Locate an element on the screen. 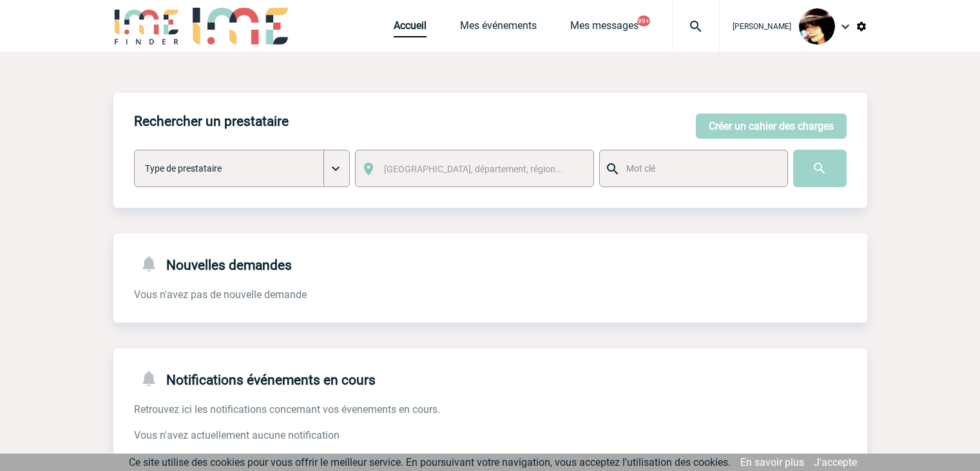  a: Mes messages is located at coordinates (604, 28).